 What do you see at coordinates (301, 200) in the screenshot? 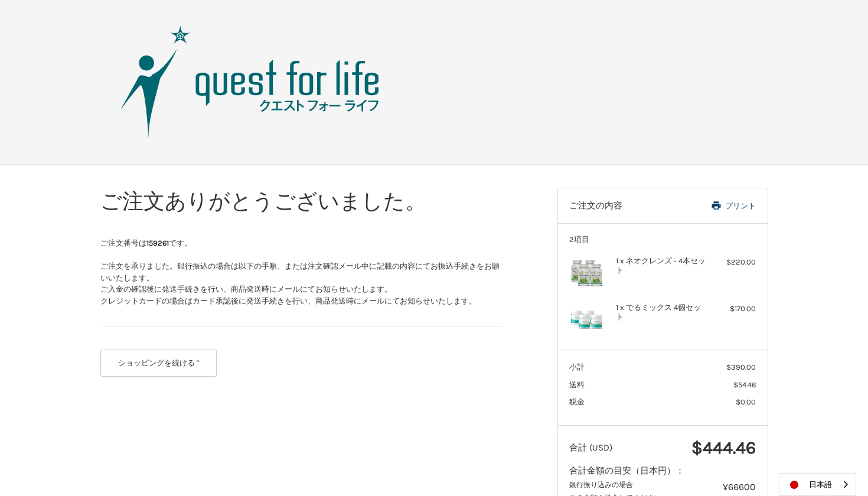
I see `h1: ご注文ありがとうございました。` at bounding box center [301, 200].